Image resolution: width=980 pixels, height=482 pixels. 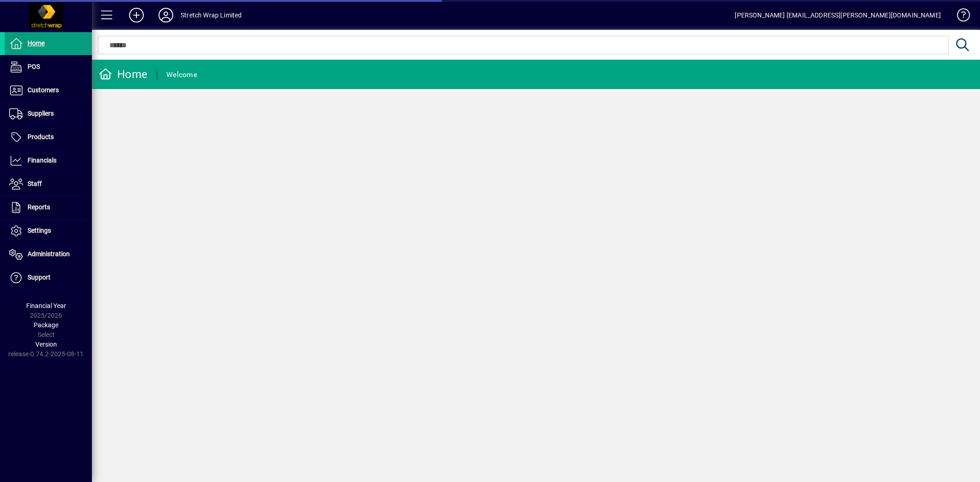 What do you see at coordinates (41, 114) in the screenshot?
I see `span: Suppliers` at bounding box center [41, 114].